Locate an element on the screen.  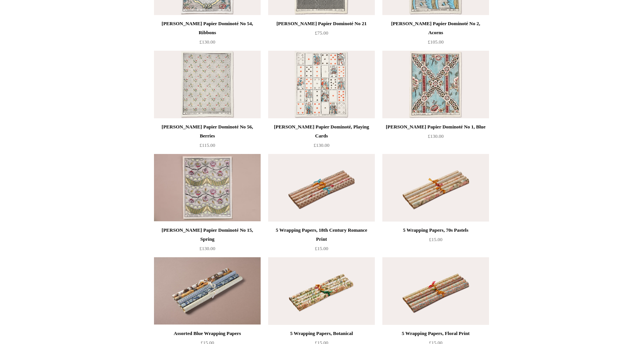
a: 5 Wrapping Papers, Floral Print 5 Wrapping Papers, Floral Print is located at coordinates (436, 291).